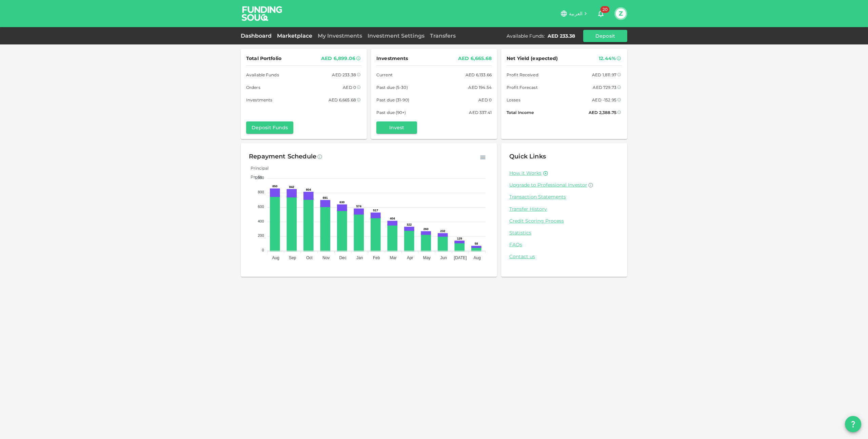 Image resolution: width=868 pixels, height=439 pixels. Describe the element at coordinates (603, 112) in the screenshot. I see `div: AED 2,388.75` at that location.